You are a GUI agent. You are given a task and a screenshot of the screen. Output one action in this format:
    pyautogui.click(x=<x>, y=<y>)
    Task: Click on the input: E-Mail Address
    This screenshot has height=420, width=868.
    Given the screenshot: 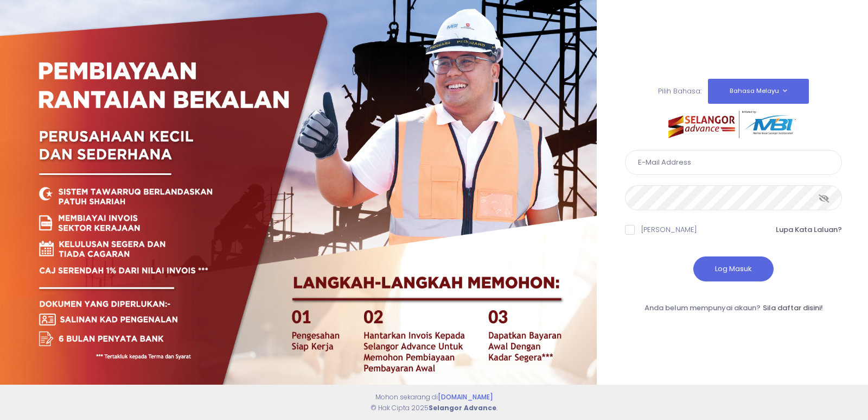 What is the action you would take?
    pyautogui.click(x=734, y=163)
    